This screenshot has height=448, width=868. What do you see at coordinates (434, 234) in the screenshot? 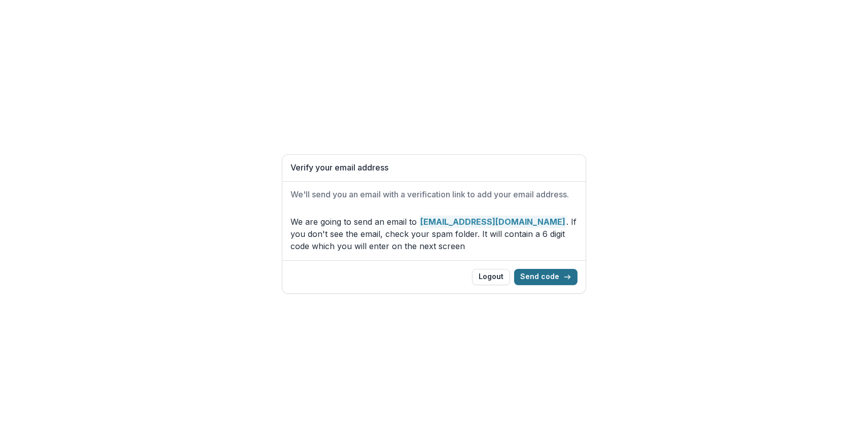
I see `p: We are going to send an email to . If you don't see the email, check your spam folder. It will co...` at bounding box center [434, 234].